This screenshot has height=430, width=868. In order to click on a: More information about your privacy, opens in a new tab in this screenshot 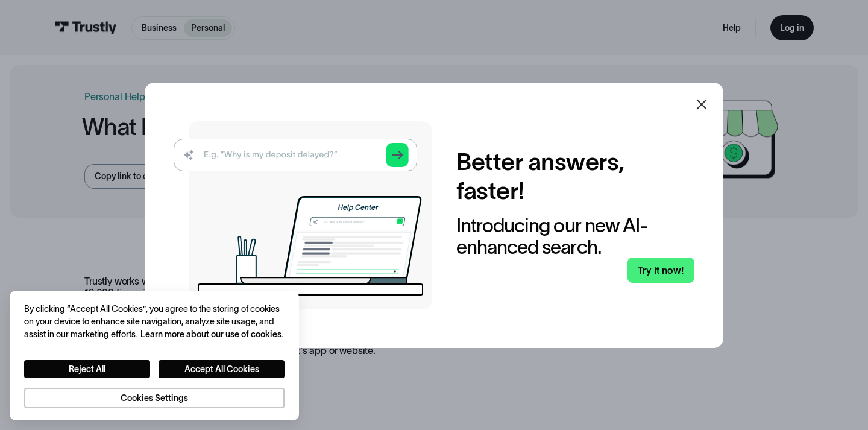, I will do `click(211, 334)`.